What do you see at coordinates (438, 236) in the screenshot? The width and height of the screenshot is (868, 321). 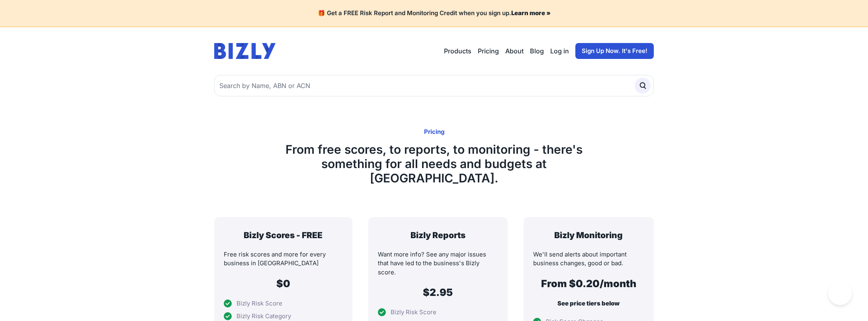 I see `h3: Bizly Reports` at bounding box center [438, 236].